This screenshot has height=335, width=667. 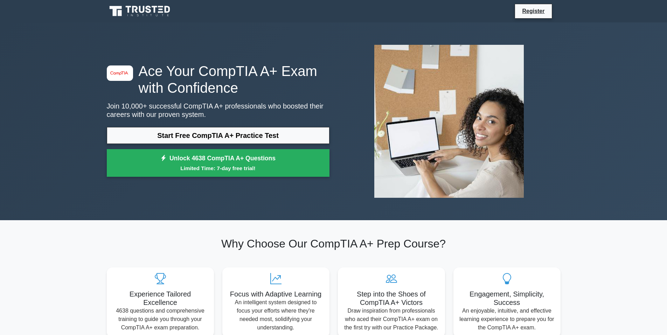 What do you see at coordinates (507, 298) in the screenshot?
I see `h5: Engagement, Simplicity, Success` at bounding box center [507, 298].